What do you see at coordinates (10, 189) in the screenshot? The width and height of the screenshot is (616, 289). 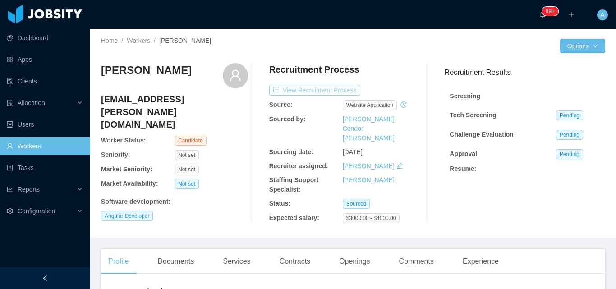 I see `i: icon: line-chart` at bounding box center [10, 189].